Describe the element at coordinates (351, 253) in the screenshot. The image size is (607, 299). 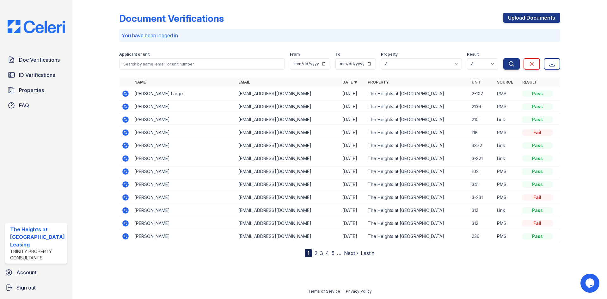
I see `a: Next ›` at that location.